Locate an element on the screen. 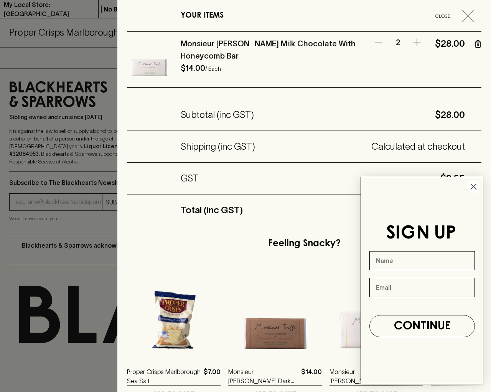 The width and height of the screenshot is (491, 392). h5: GST is located at coordinates (189, 179).